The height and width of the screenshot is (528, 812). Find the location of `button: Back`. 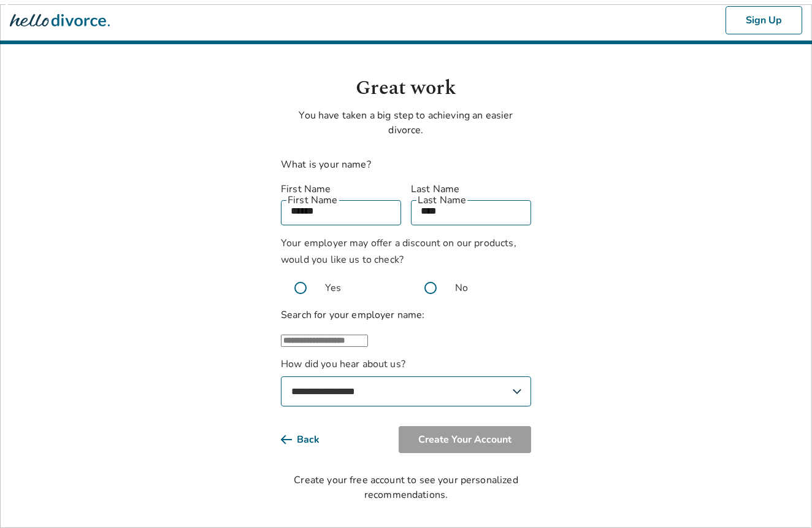

button: Back is located at coordinates (310, 439).